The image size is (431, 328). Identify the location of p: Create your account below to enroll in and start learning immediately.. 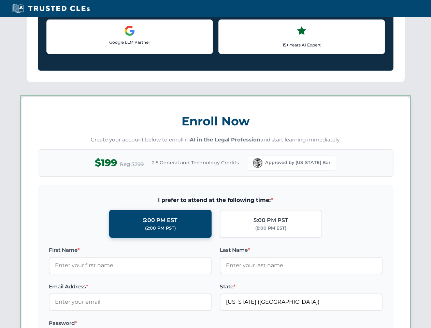
(216, 140).